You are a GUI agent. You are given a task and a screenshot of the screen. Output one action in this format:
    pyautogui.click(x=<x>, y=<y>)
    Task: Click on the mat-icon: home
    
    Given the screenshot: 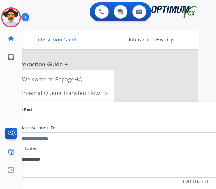 What is the action you would take?
    pyautogui.click(x=11, y=39)
    